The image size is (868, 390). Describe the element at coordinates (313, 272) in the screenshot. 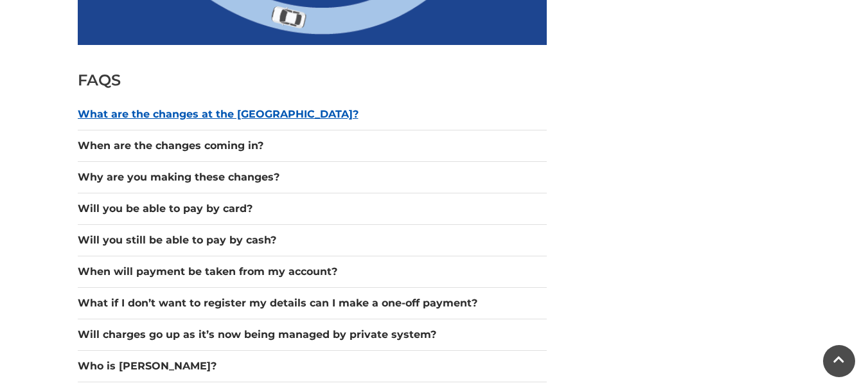

I see `button: When will payment be taken from my account?` at that location.